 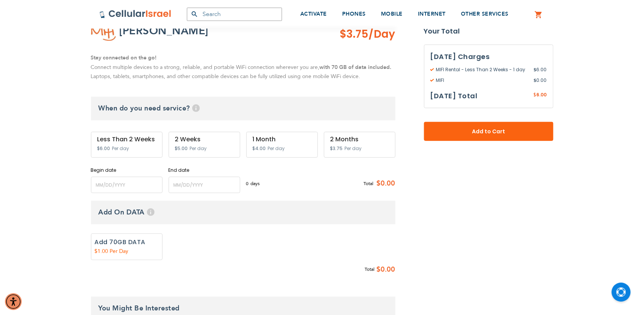 What do you see at coordinates (234, 14) in the screenshot?
I see `input: Search` at bounding box center [234, 14].